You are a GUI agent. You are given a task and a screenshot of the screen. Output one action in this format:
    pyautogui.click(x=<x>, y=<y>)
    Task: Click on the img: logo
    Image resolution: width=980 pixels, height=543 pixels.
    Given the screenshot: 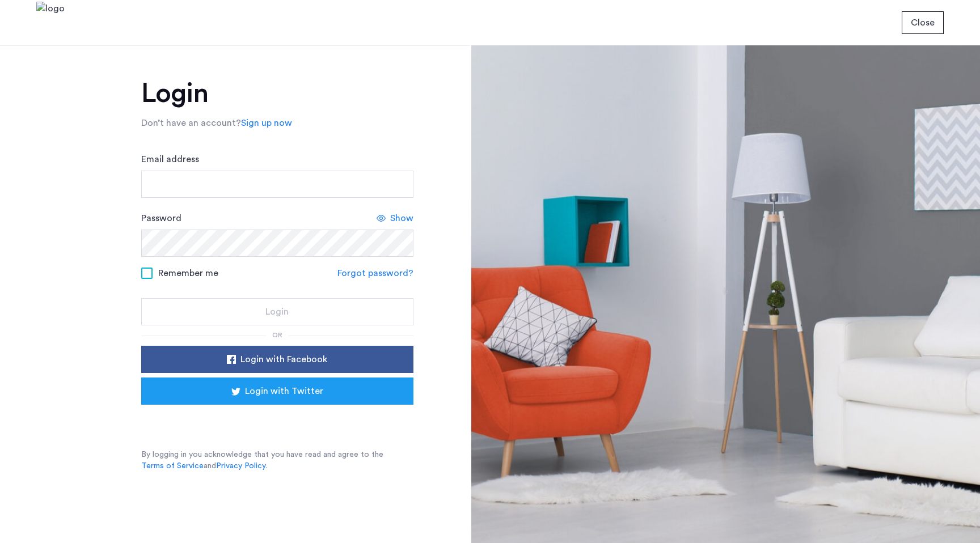 What is the action you would take?
    pyautogui.click(x=50, y=23)
    